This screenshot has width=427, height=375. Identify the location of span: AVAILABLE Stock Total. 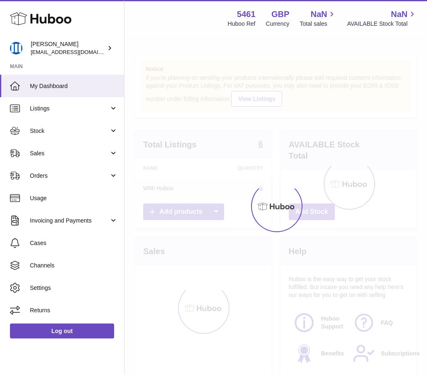
(382, 24).